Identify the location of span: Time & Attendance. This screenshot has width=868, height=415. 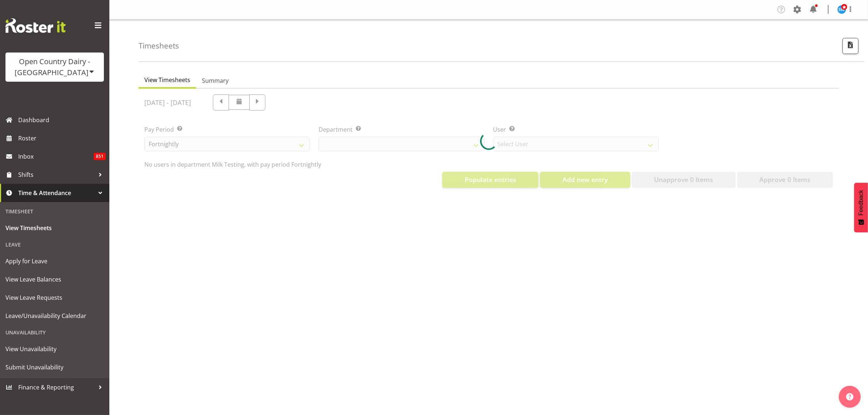
(56, 193).